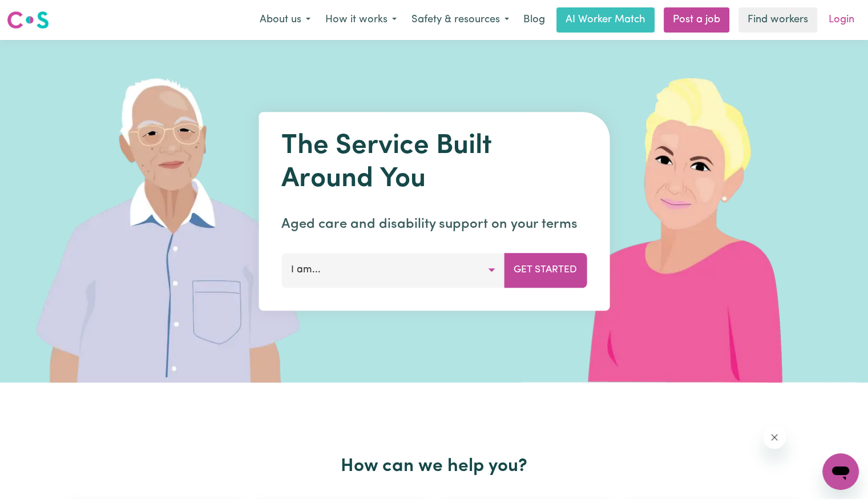  What do you see at coordinates (434, 225) in the screenshot?
I see `p: Aged care and disability support on your terms` at bounding box center [434, 225].